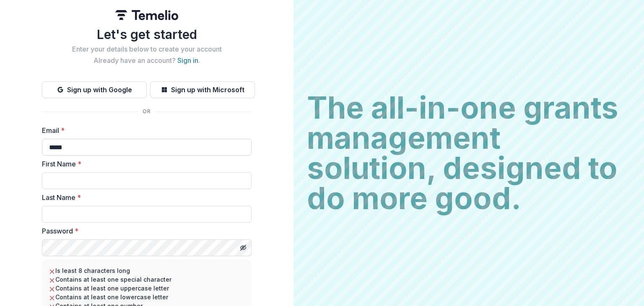  Describe the element at coordinates (147, 34) in the screenshot. I see `h1: Let's get started` at that location.